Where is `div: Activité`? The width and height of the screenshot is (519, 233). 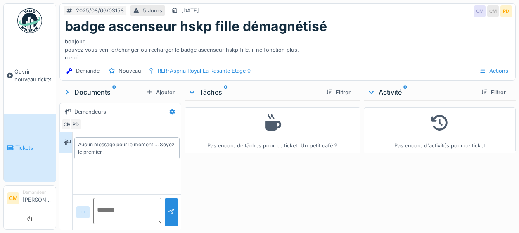 div: Activité is located at coordinates (420, 92).